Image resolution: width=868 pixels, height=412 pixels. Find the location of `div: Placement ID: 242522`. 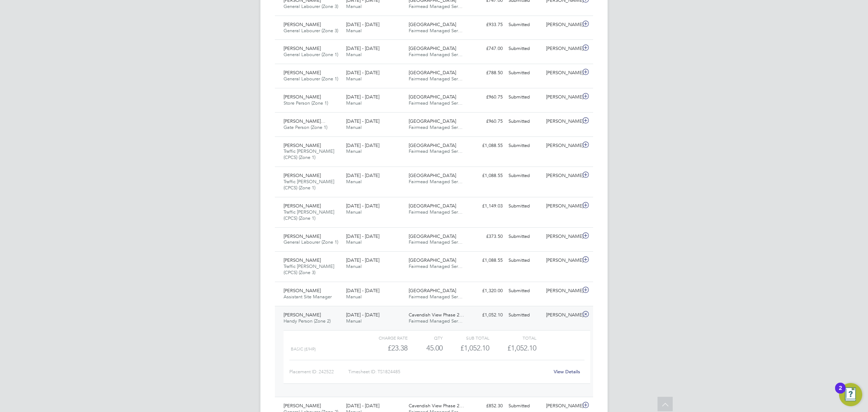

div: Placement ID: 242522 is located at coordinates (319, 372).